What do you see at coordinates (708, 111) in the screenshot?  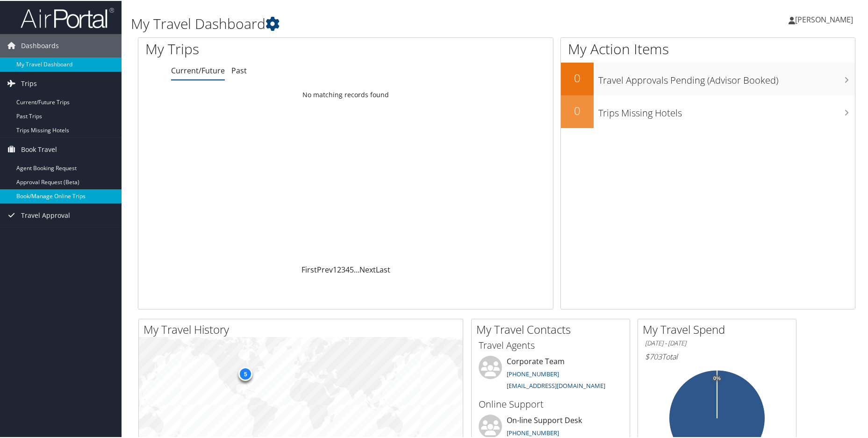 I see `a: 0Trips Missing Hotels` at bounding box center [708, 111].